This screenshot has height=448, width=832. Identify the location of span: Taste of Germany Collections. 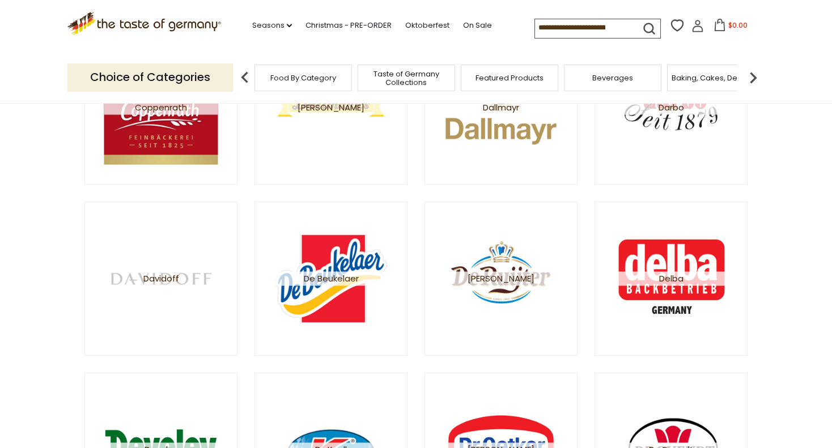
(406, 78).